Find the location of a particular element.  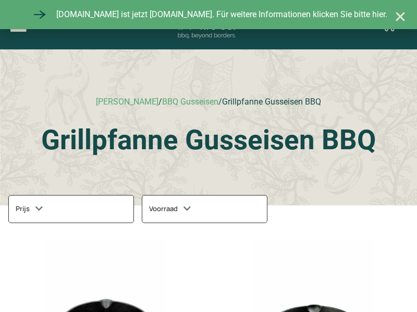

span: Grillpfanne Gusseisen BBQ is located at coordinates (271, 102).